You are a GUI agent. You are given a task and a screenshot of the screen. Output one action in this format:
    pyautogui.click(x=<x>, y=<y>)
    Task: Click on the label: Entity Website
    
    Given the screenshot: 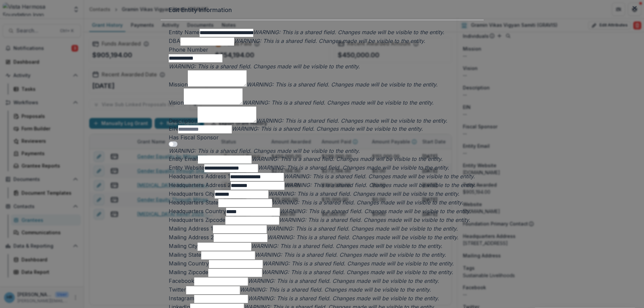 What is the action you would take?
    pyautogui.click(x=186, y=168)
    